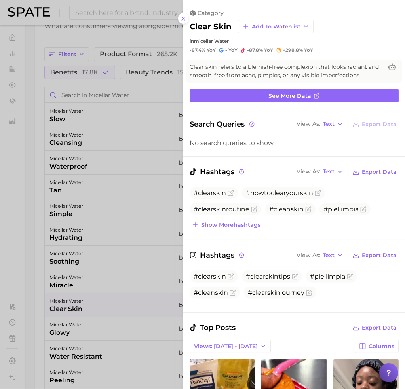 This screenshot has width=405, height=389. Describe the element at coordinates (280, 193) in the screenshot. I see `span: #howtoclearyourskin` at that location.